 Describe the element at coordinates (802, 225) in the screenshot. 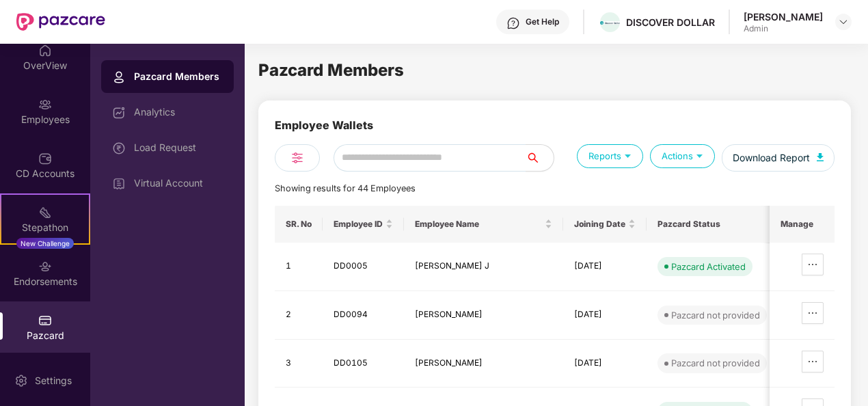

I see `th: Manage` at that location.